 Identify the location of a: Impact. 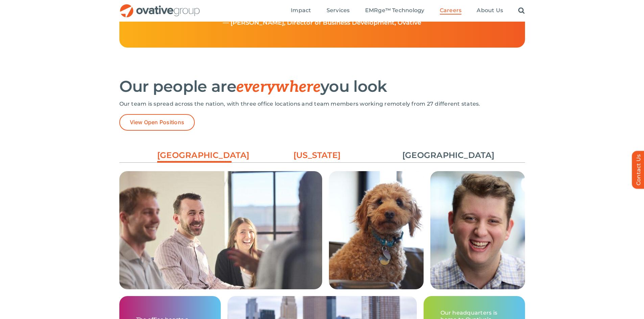
(301, 11).